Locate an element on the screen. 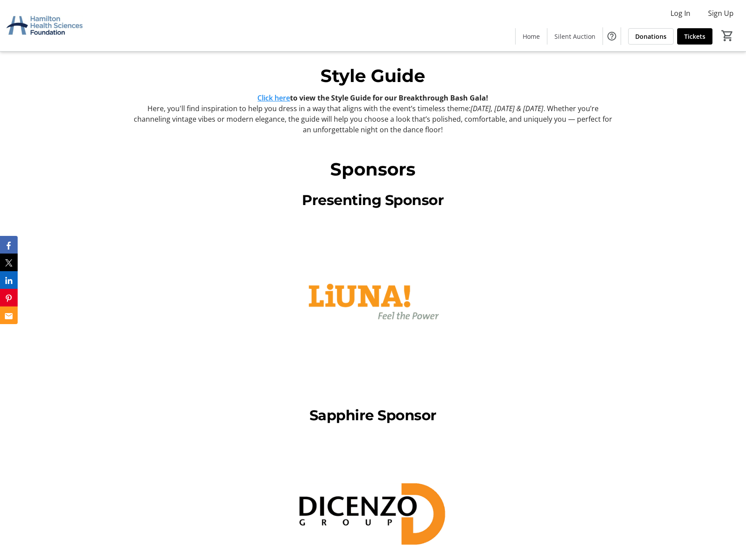 Image resolution: width=746 pixels, height=560 pixels. span: Silent Auction is located at coordinates (575, 36).